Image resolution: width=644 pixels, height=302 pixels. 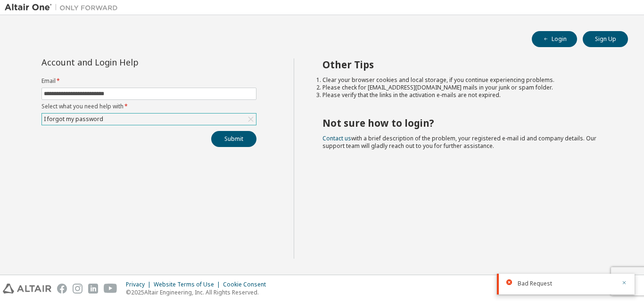 I want to click on span: Bad Request, so click(x=535, y=284).